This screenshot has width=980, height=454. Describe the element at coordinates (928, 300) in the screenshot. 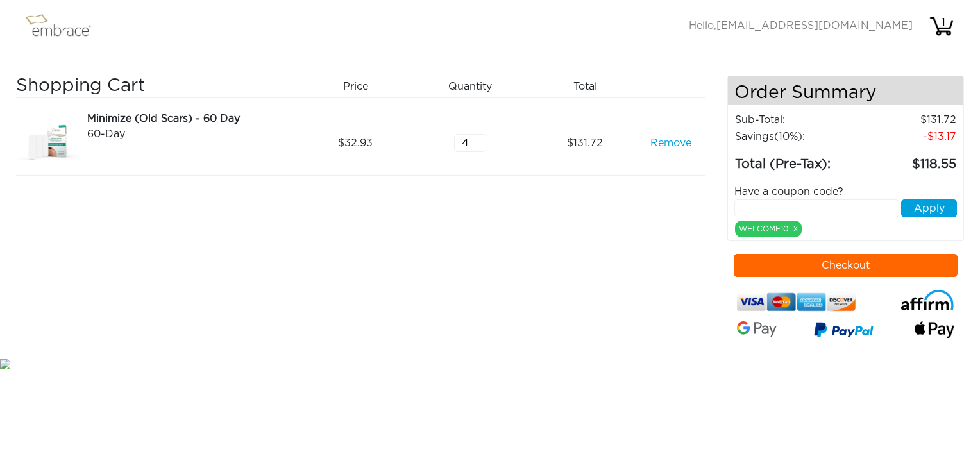

I see `img: affirm-logo.svg` at that location.